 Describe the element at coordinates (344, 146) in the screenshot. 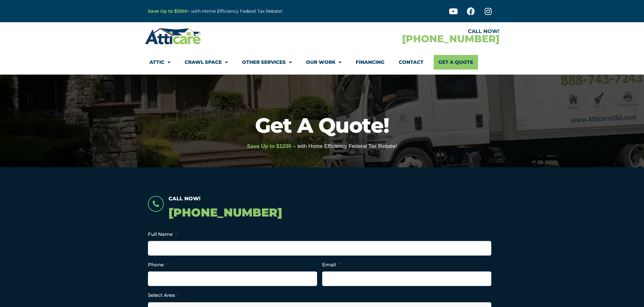

I see `span: – with Home Efficiency Federal Tax Rebate!` at that location.